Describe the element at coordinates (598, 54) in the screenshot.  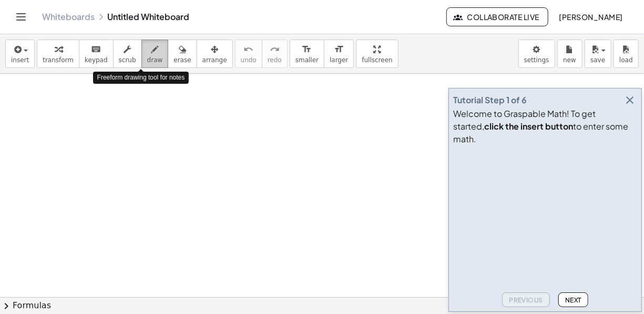
I see `button: save` at that location.